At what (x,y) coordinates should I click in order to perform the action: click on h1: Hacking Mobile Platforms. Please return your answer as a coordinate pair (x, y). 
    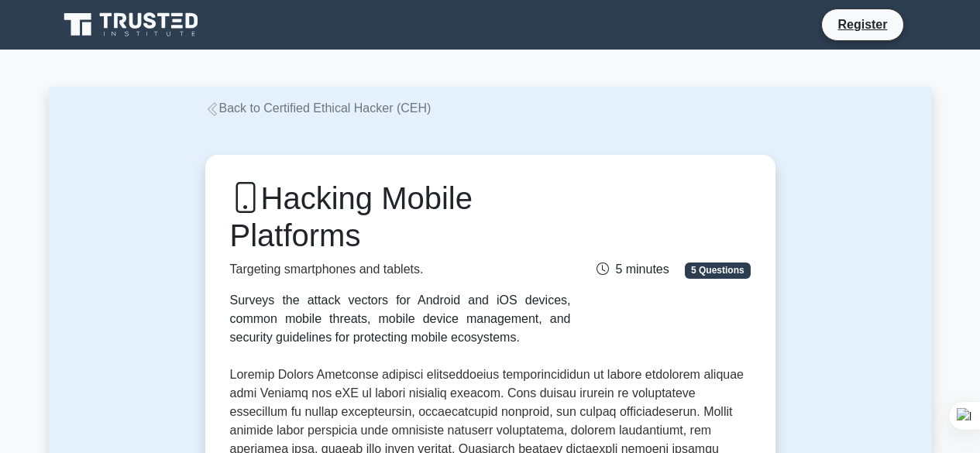
    Looking at the image, I should click on (401, 217).